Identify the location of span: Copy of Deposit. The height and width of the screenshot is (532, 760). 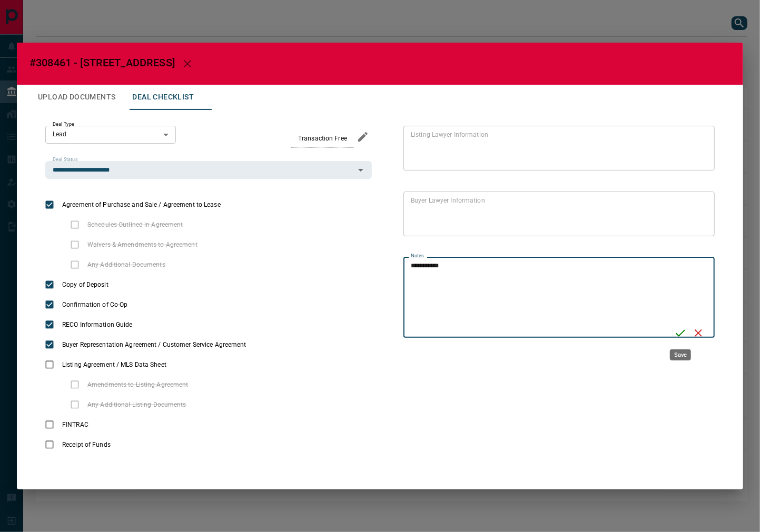
(85, 284).